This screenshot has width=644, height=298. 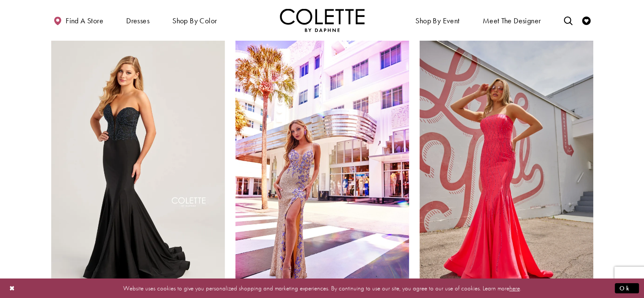 I want to click on a: Visit Colette by Daphne Style No. CL5112 Page, so click(x=138, y=167).